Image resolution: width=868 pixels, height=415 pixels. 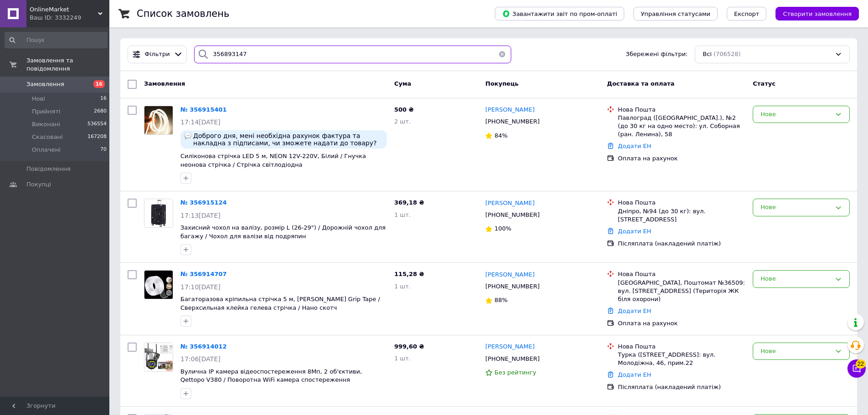 I want to click on span: Повідомлення, so click(x=48, y=169).